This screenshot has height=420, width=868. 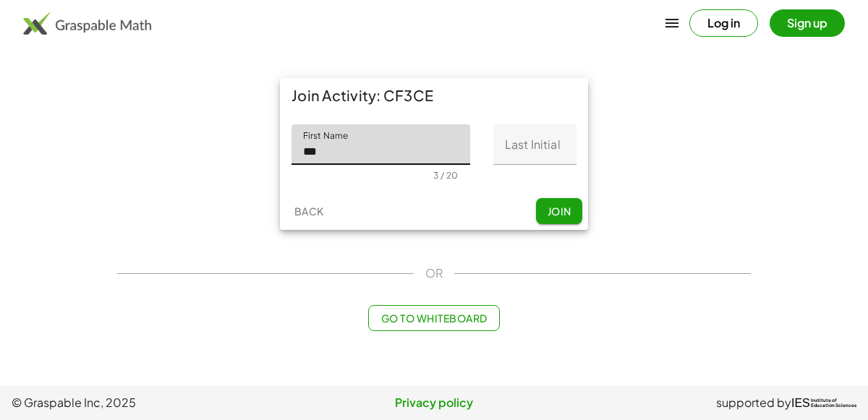 I want to click on button: Sign up, so click(x=808, y=23).